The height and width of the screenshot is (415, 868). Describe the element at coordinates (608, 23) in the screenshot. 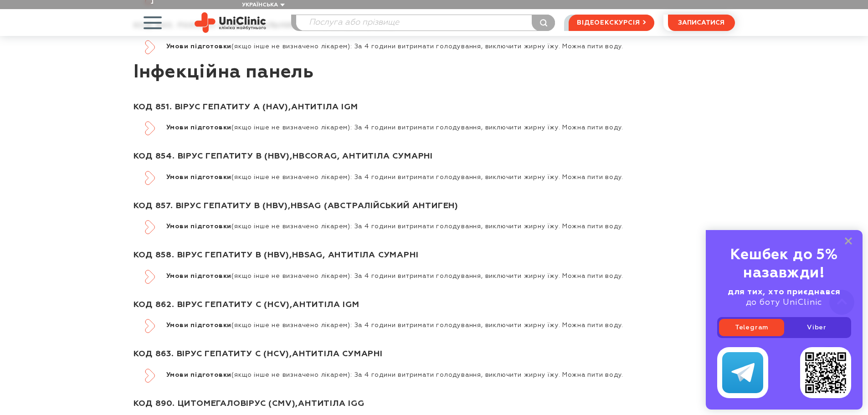

I see `span: відеоекскурсія` at that location.